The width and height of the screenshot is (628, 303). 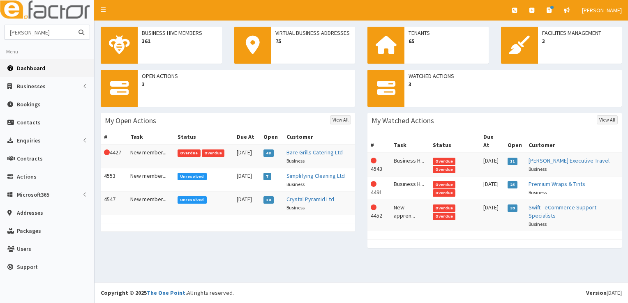 What do you see at coordinates (180, 41) in the screenshot?
I see `span: 361` at bounding box center [180, 41].